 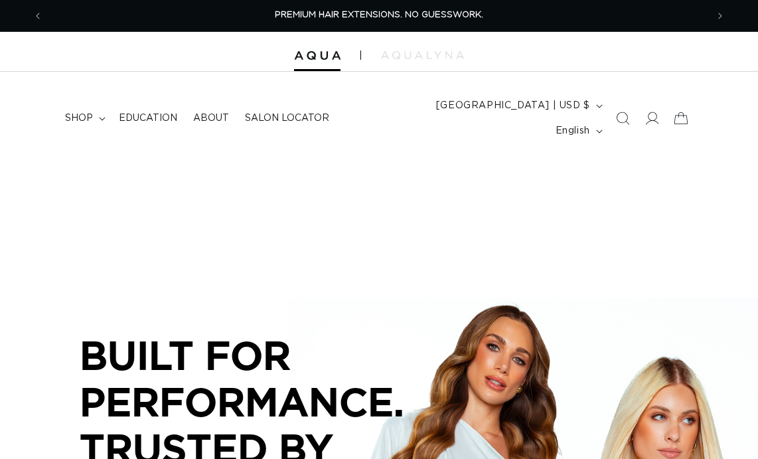 What do you see at coordinates (287, 118) in the screenshot?
I see `span: Salon Locator` at bounding box center [287, 118].